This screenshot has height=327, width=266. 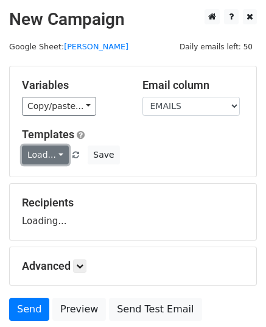 I want to click on span: Daily emails left: 50, so click(x=216, y=47).